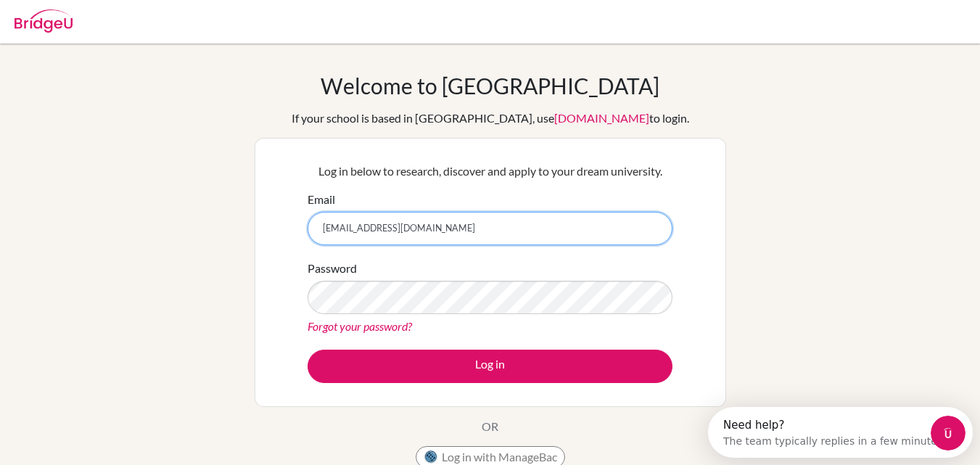 This screenshot has width=980, height=465. I want to click on div: Need help?, so click(126, 18).